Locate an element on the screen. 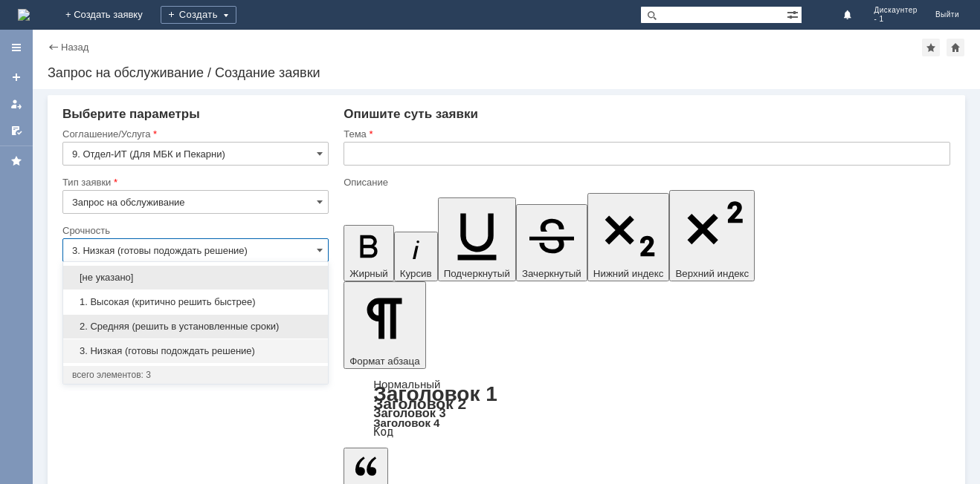  div: Создать is located at coordinates (198, 15).